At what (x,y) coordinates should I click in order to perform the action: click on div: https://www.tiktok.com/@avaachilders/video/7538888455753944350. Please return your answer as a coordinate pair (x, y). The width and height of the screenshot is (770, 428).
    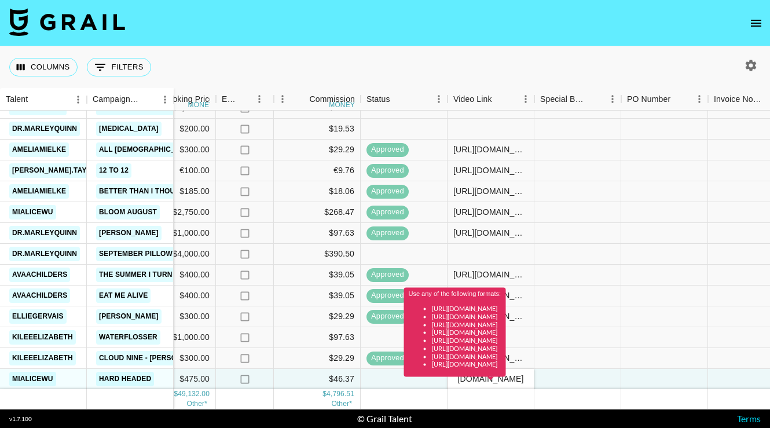
    Looking at the image, I should click on (490, 274).